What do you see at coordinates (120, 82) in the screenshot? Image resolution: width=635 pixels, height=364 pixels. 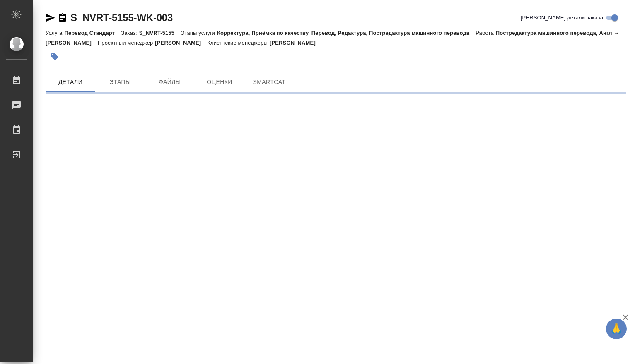 I see `span: Этапы` at bounding box center [120, 82].